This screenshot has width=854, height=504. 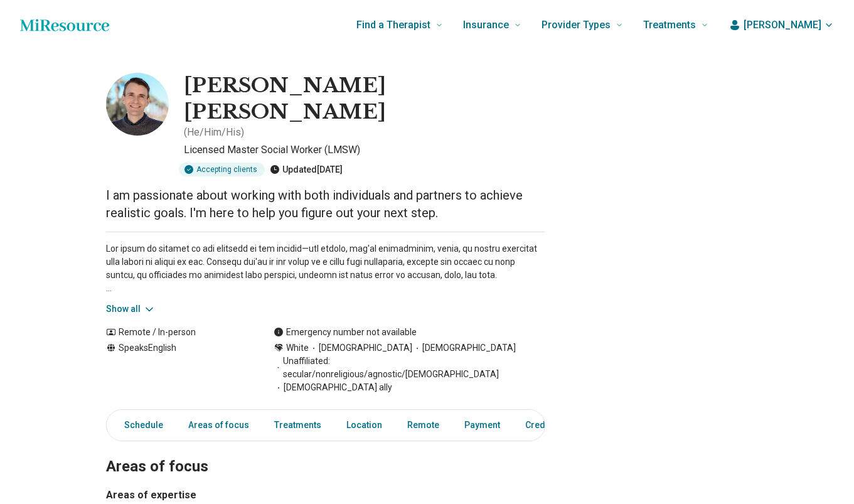 What do you see at coordinates (486, 25) in the screenshot?
I see `span: Insurance` at bounding box center [486, 25].